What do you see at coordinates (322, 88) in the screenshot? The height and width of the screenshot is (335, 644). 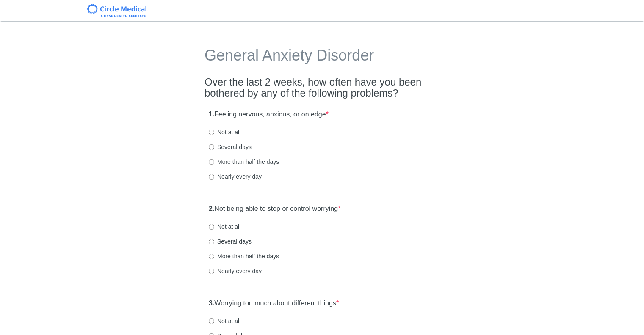 I see `h2: Over the last 2 weeks, how often have you been bothered by any of the following problems?` at bounding box center [322, 88].